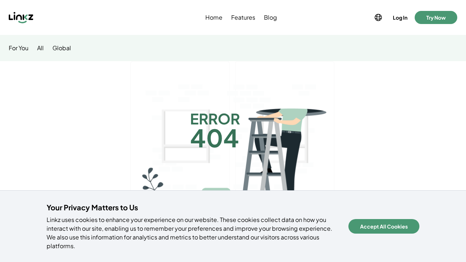  What do you see at coordinates (61, 48) in the screenshot?
I see `a: Global` at bounding box center [61, 48].